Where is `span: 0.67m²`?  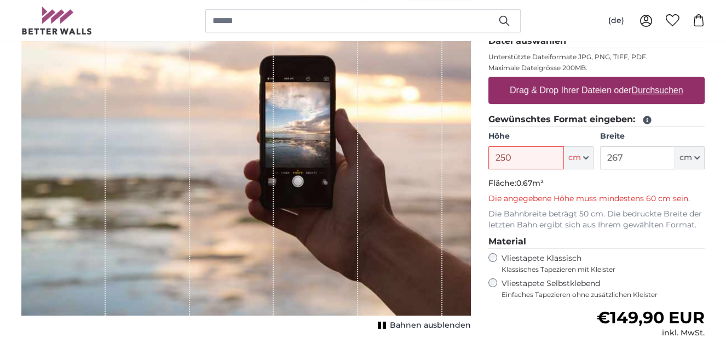
span: 0.67m² is located at coordinates (530, 183).